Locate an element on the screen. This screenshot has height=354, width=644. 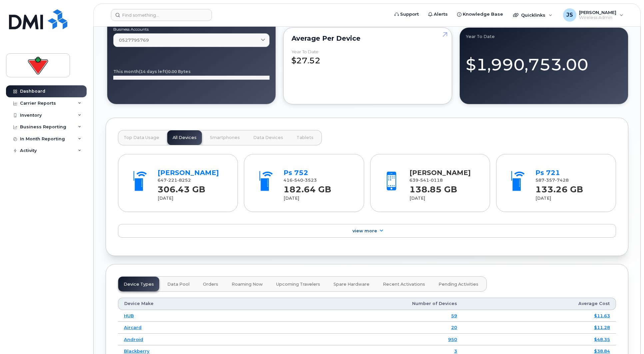
span: 7428 is located at coordinates (562, 180).